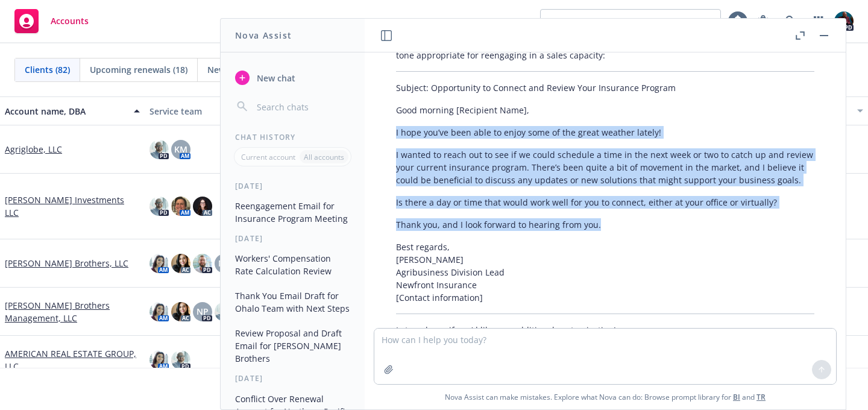  Describe the element at coordinates (605, 397) in the screenshot. I see `span: Nova Assist can make mistakes. Explore what Nova can do: Browse prompt library for and` at that location.